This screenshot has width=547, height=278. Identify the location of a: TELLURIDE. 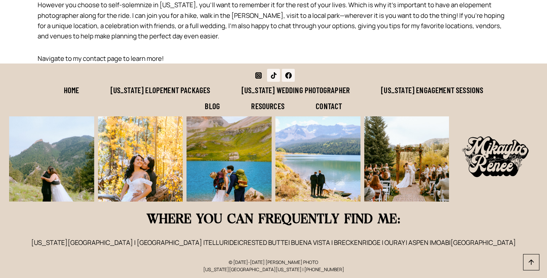
(221, 242).